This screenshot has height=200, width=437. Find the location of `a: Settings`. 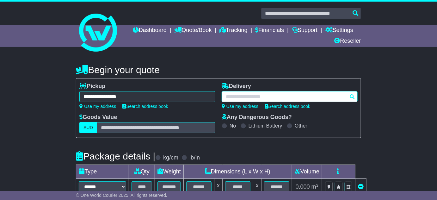

a: Settings is located at coordinates (339, 31).